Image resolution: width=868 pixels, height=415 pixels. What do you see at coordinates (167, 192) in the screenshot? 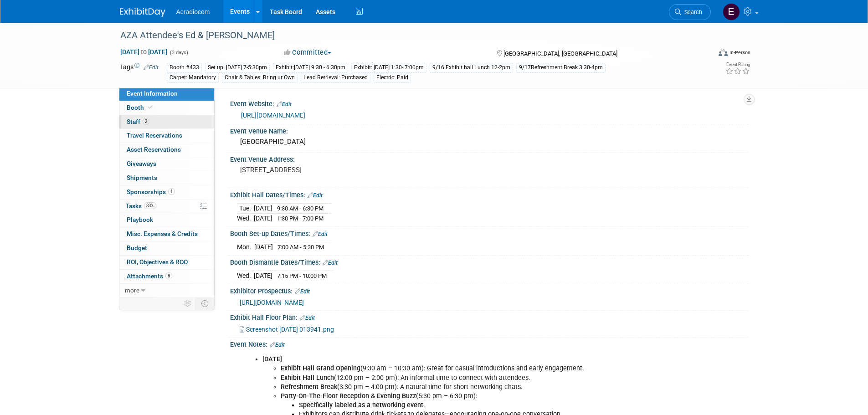
I see `a: Sponsorships1` at bounding box center [167, 192].